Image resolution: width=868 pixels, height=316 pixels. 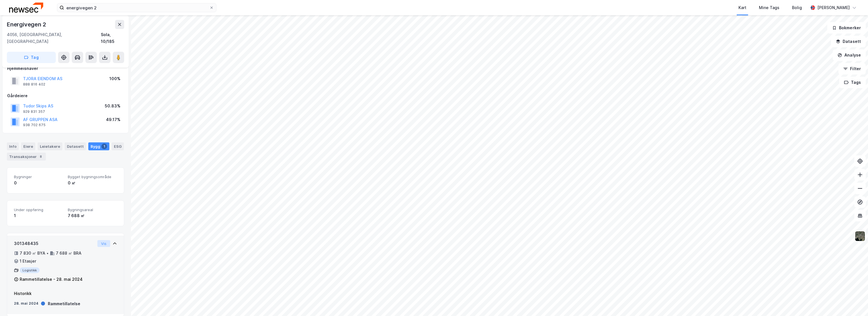 I want to click on input: Søk på adresse, matrikkel, gårdeiere, leietakere eller personer, so click(x=137, y=8).